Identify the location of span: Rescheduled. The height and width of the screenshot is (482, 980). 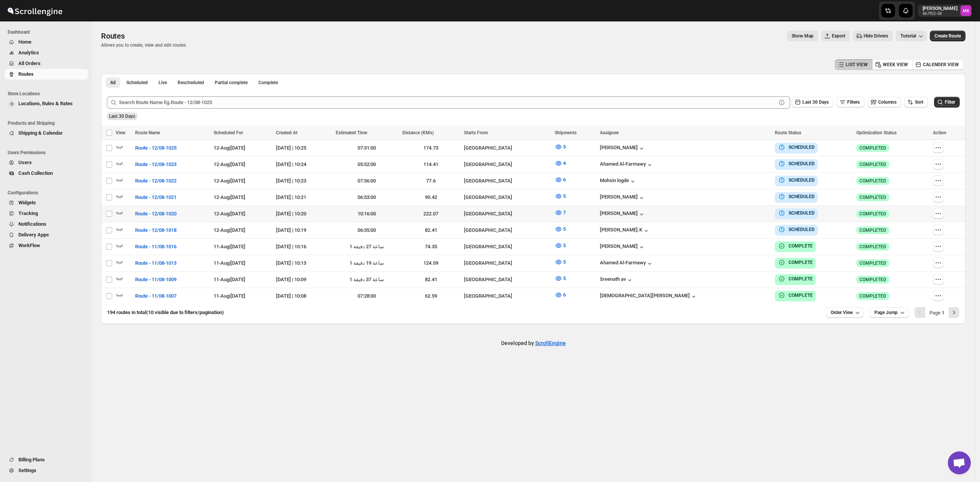
(191, 83).